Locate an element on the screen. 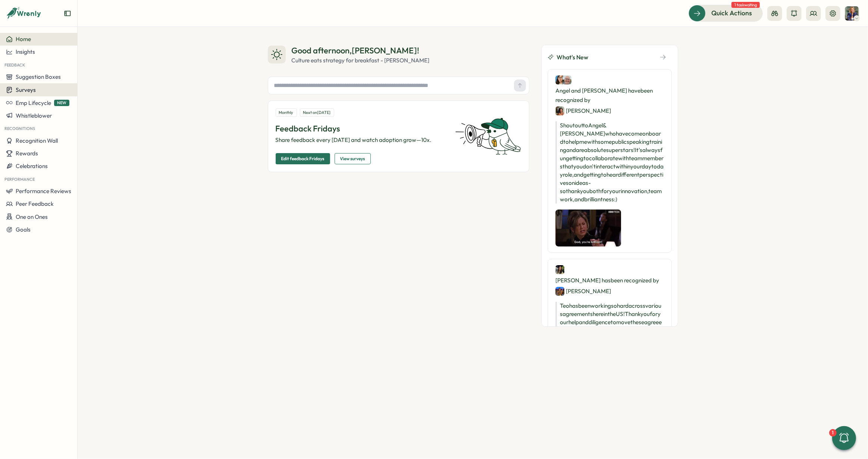 The width and height of the screenshot is (868, 459). img: Angel Yebra is located at coordinates (560, 80).